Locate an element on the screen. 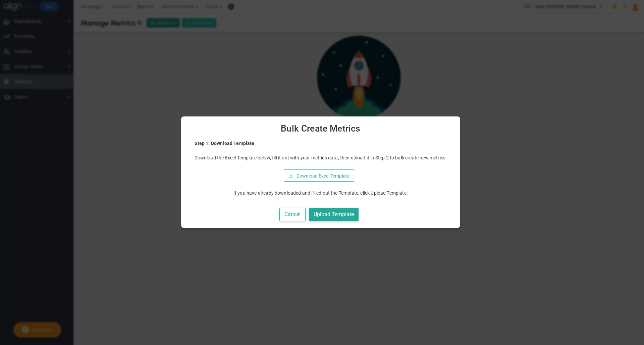  span: Bulk Create Metrics is located at coordinates (321, 128).